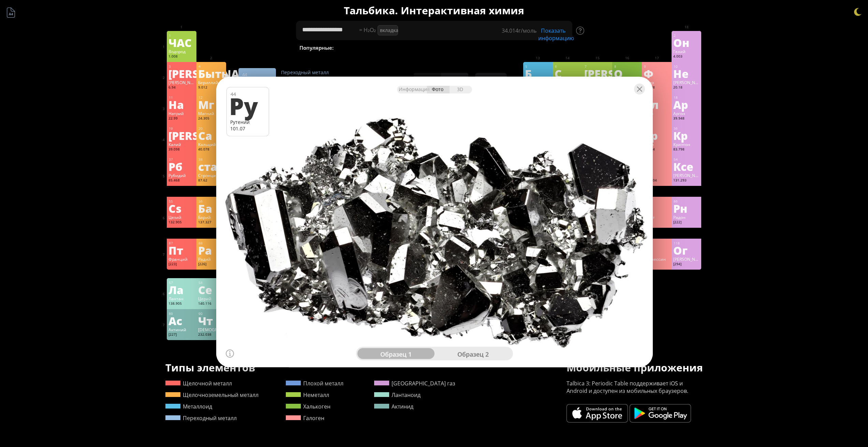 The image size is (868, 447). What do you see at coordinates (655, 259) in the screenshot?
I see `font: Теннессин` at bounding box center [655, 259].